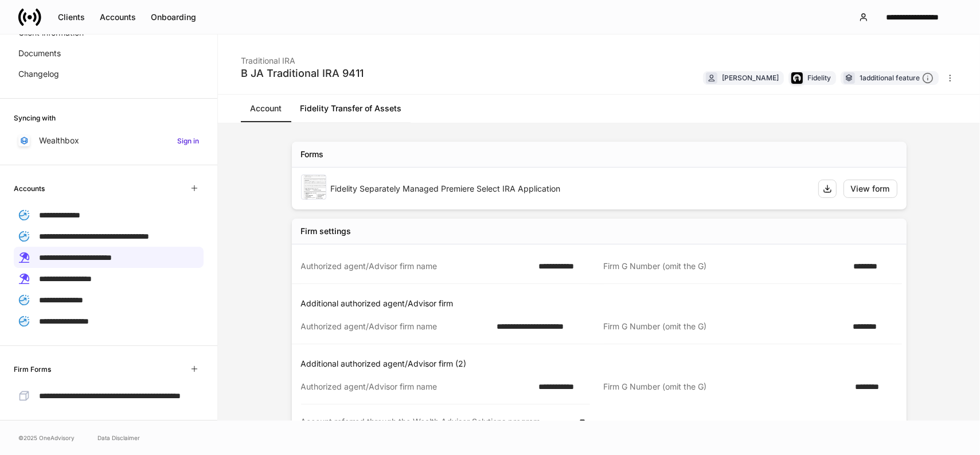 Image resolution: width=980 pixels, height=455 pixels. Describe the element at coordinates (436, 421) in the screenshot. I see `div: Account referred through the Wealth Advisor Solutions program` at that location.